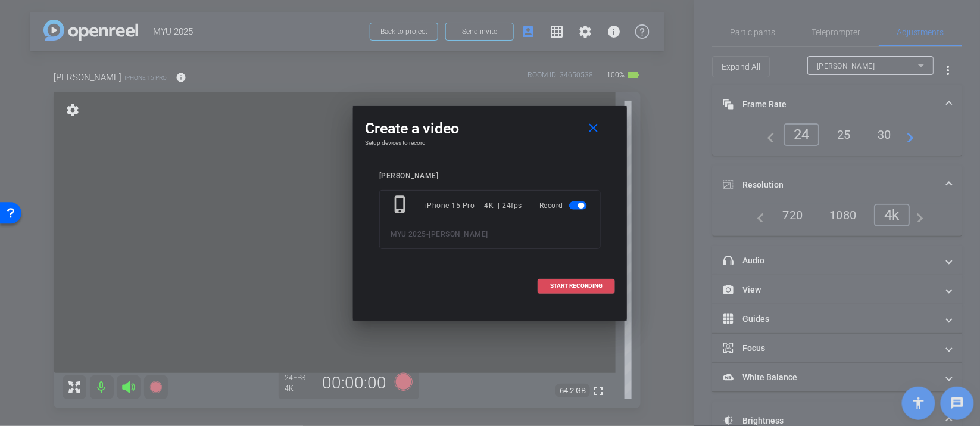  Describe the element at coordinates (408, 234) in the screenshot. I see `span: MYU 2025` at that location.